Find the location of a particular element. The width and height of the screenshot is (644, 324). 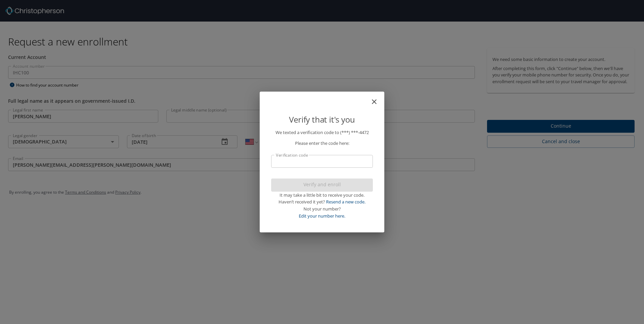

p: Please enter the code here: is located at coordinates (322, 143).